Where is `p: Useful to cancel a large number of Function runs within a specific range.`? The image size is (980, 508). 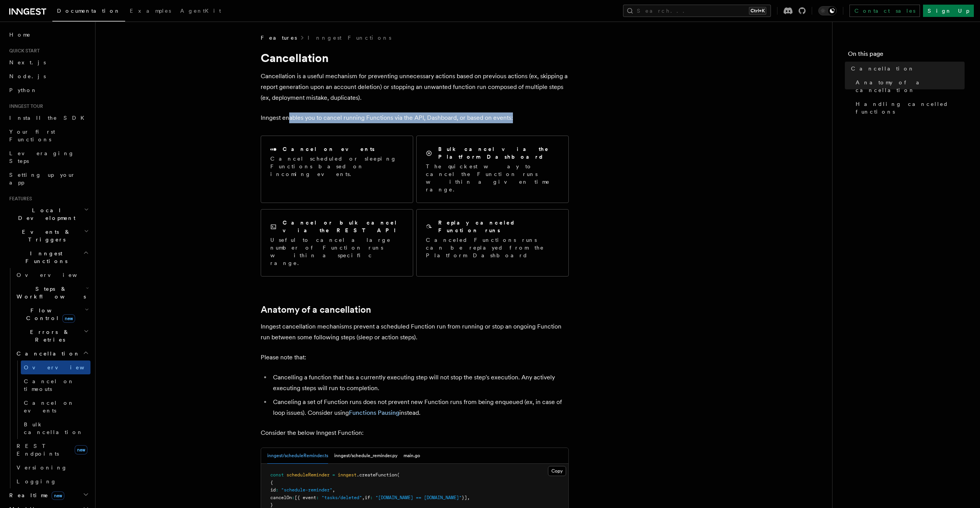
p: Useful to cancel a large number of Function runs within a specific range. is located at coordinates (337, 252).